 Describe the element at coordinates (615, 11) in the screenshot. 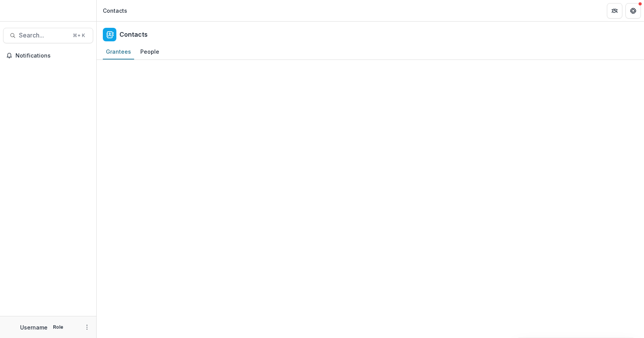

I see `button: Partners` at that location.